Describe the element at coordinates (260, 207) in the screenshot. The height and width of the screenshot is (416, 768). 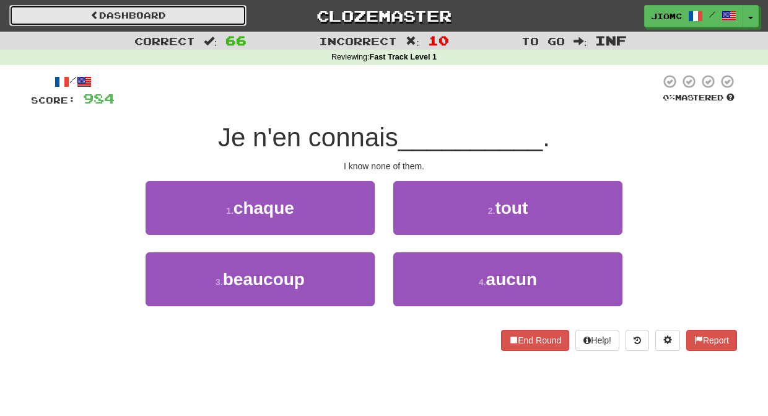
I see `button: 1.chaque` at that location.